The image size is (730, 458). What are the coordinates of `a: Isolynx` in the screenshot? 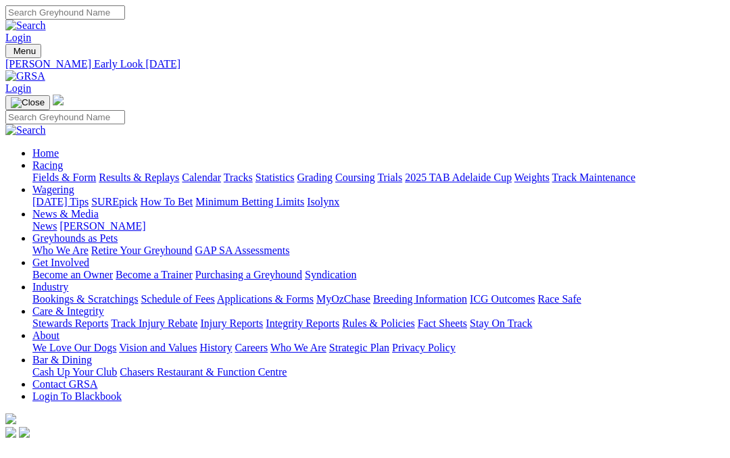 It's located at (323, 201).